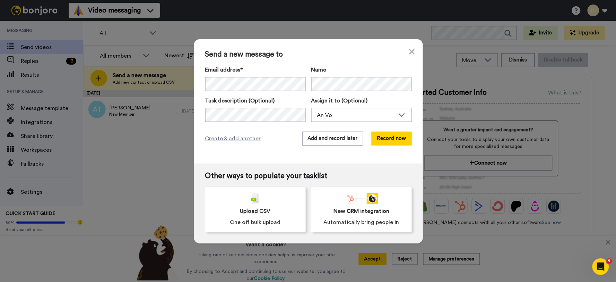  Describe the element at coordinates (333, 138) in the screenshot. I see `button: Add and record later` at that location.